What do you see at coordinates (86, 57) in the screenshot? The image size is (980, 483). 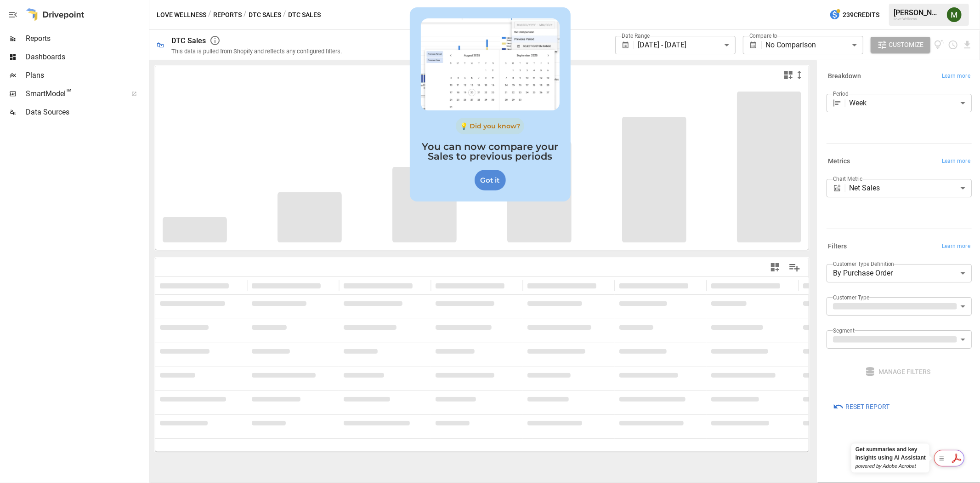 I see `span: Dashboards` at bounding box center [86, 57].